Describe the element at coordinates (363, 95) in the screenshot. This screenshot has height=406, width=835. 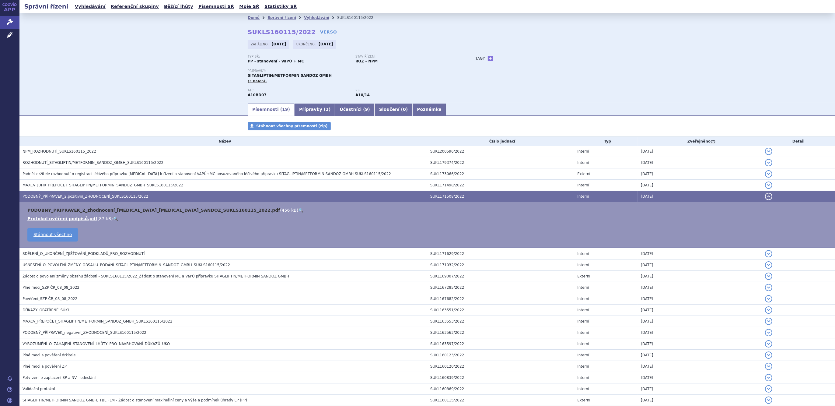
I see `strong: metformin a sitagliptin` at that location.